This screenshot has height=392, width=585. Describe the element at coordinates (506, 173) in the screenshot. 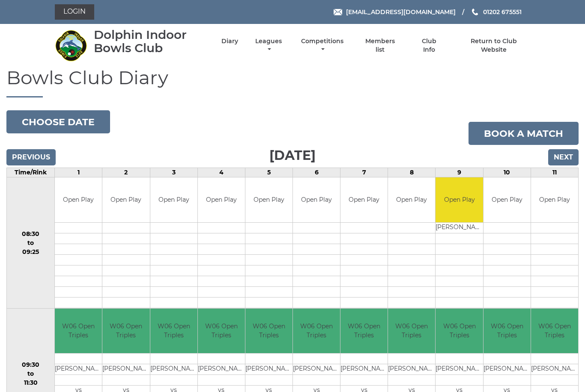

I see `td: 10` at that location.